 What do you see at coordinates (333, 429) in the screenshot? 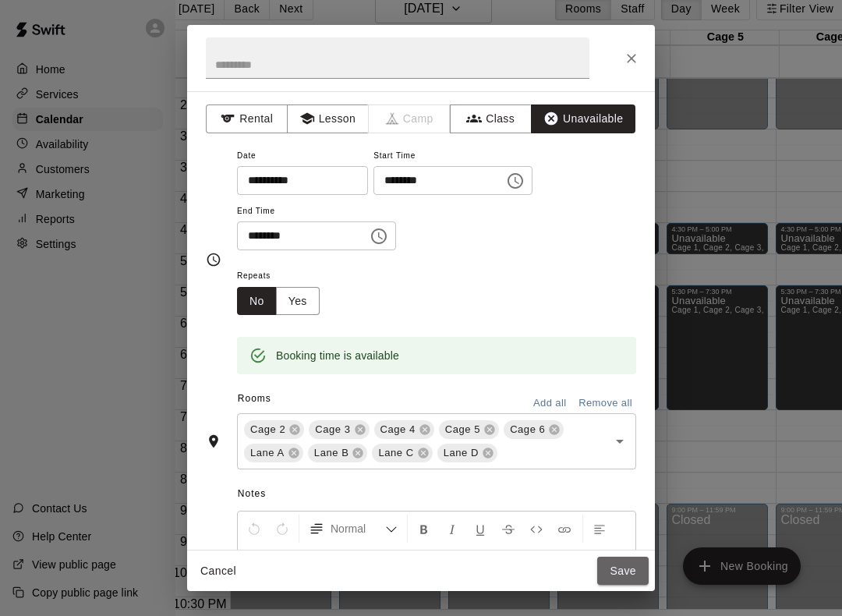
I see `span: Cage 3` at bounding box center [333, 429].